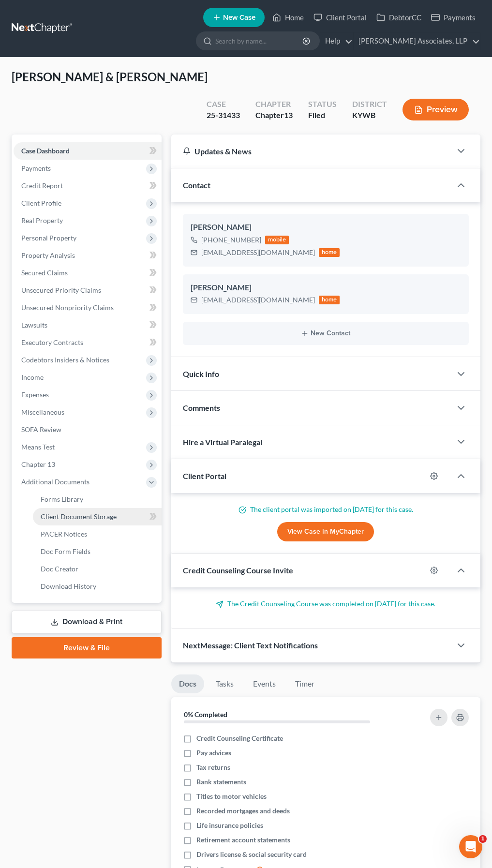  What do you see at coordinates (230, 825) in the screenshot?
I see `span: Life insurance policies` at bounding box center [230, 825].